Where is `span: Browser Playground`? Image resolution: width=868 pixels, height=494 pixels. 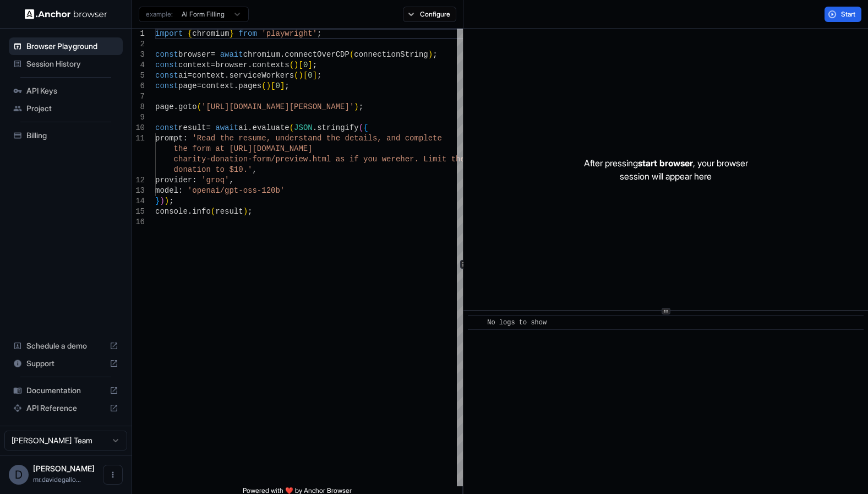 span: Browser Playground is located at coordinates (72, 46).